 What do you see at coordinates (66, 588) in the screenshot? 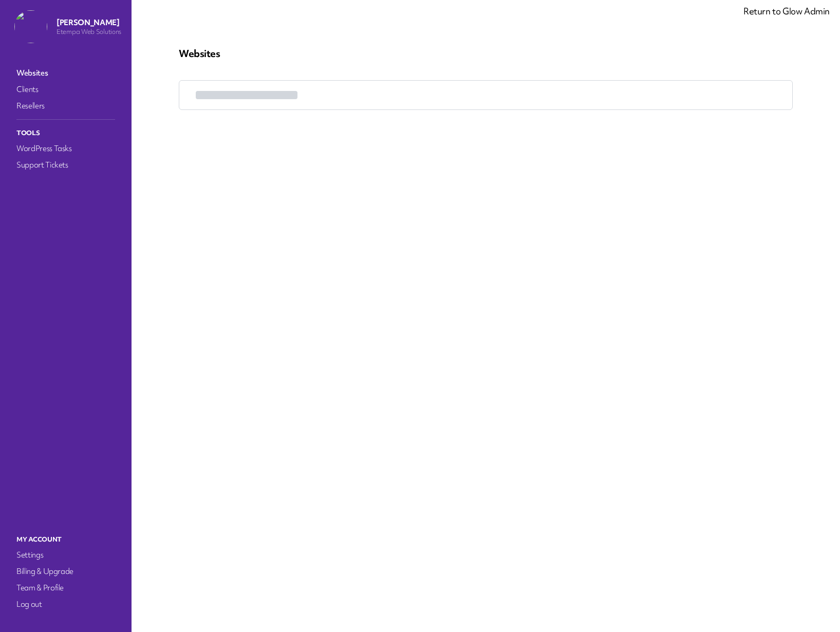
I see `a: Team & Profile` at bounding box center [66, 588].